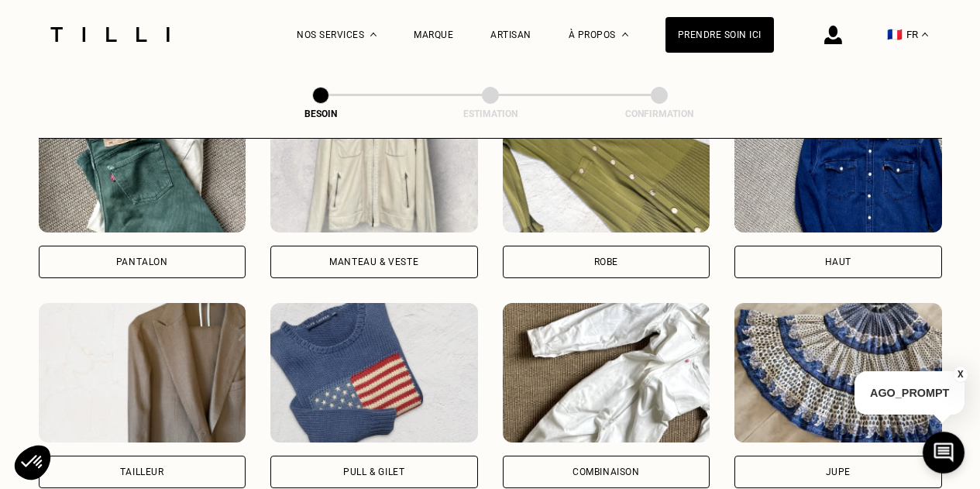  What do you see at coordinates (433, 35) in the screenshot?
I see `a: Marque` at bounding box center [433, 35].